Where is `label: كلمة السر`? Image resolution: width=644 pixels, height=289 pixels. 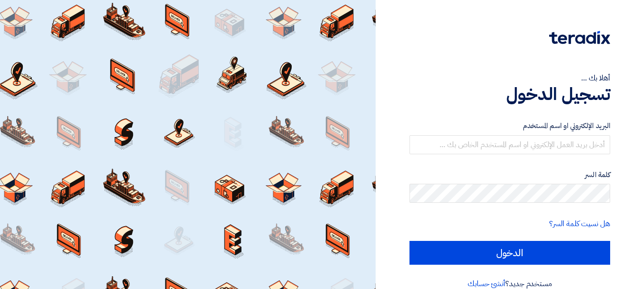 label: كلمة السر is located at coordinates (510, 175).